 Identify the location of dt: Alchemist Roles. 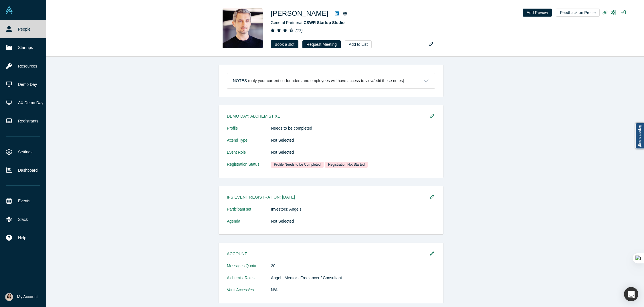
(249, 281).